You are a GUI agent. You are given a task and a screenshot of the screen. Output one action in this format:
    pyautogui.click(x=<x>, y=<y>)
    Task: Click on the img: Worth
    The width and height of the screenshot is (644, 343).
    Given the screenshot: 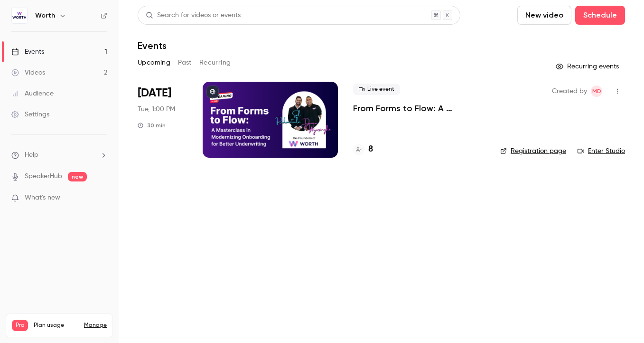 What is the action you would take?
    pyautogui.click(x=20, y=16)
    